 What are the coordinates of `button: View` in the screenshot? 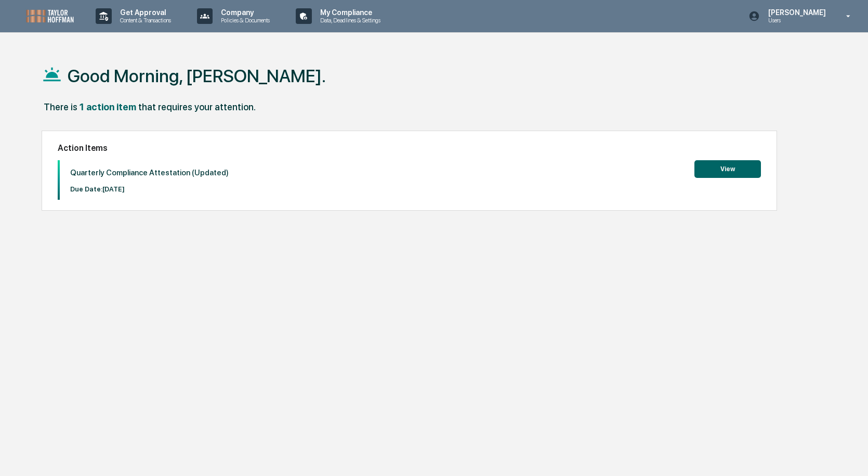 It's located at (728, 169).